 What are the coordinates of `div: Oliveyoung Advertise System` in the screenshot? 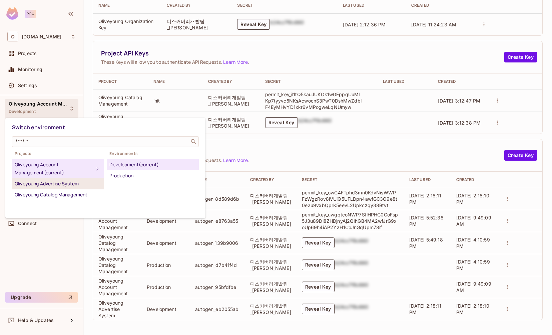 It's located at (58, 183).